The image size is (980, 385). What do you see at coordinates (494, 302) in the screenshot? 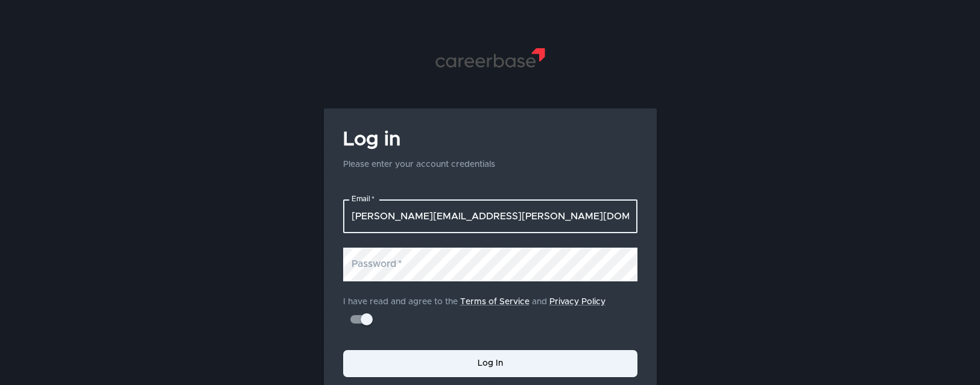
I see `a: Terms of Service` at bounding box center [494, 302].